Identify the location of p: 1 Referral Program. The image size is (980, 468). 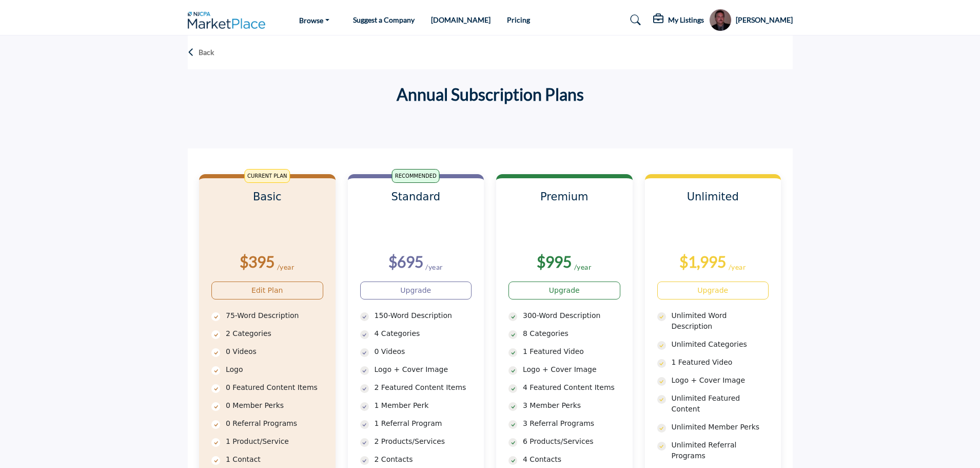
(424, 423).